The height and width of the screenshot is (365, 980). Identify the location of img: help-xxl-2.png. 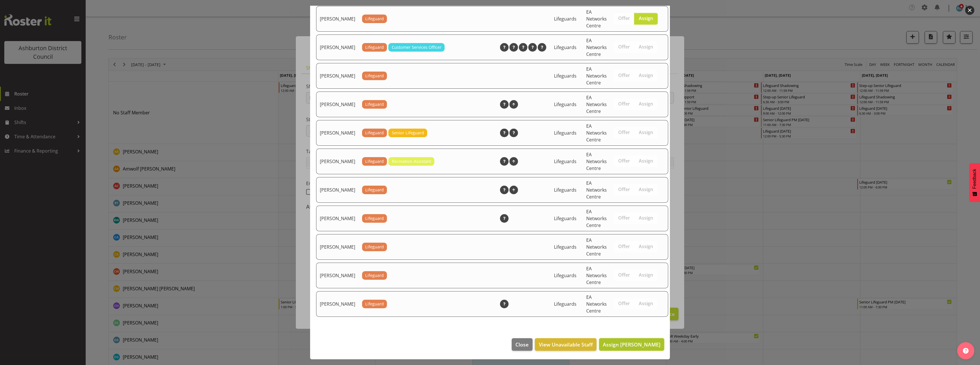
(965, 350).